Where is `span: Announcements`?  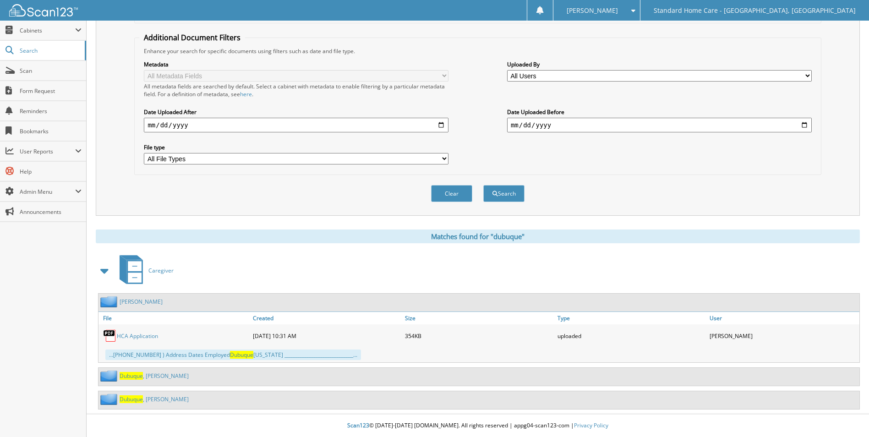
span: Announcements is located at coordinates (50, 212).